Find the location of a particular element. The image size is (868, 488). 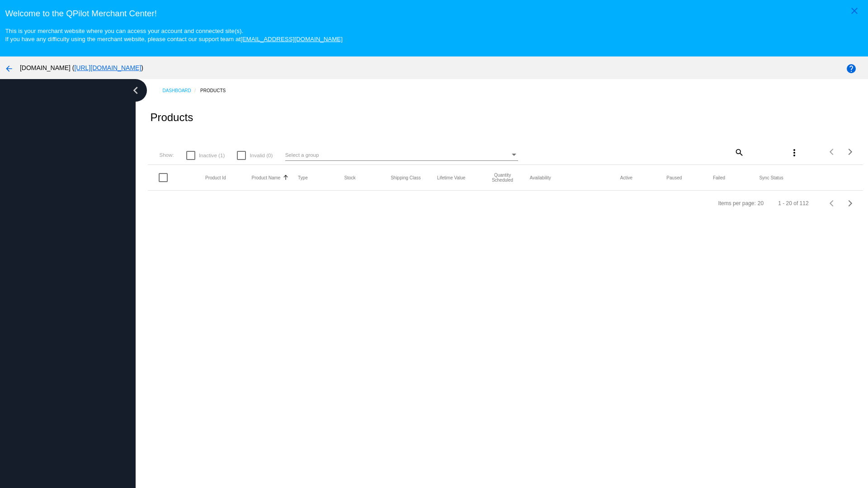

i: chevron_left is located at coordinates (136, 91).